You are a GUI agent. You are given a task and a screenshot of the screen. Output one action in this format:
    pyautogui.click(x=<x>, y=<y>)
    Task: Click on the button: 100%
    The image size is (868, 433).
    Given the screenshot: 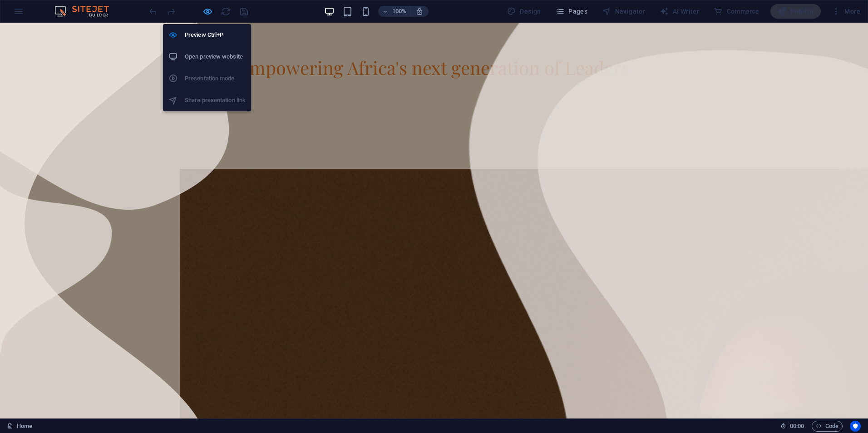 What is the action you would take?
    pyautogui.click(x=394, y=11)
    